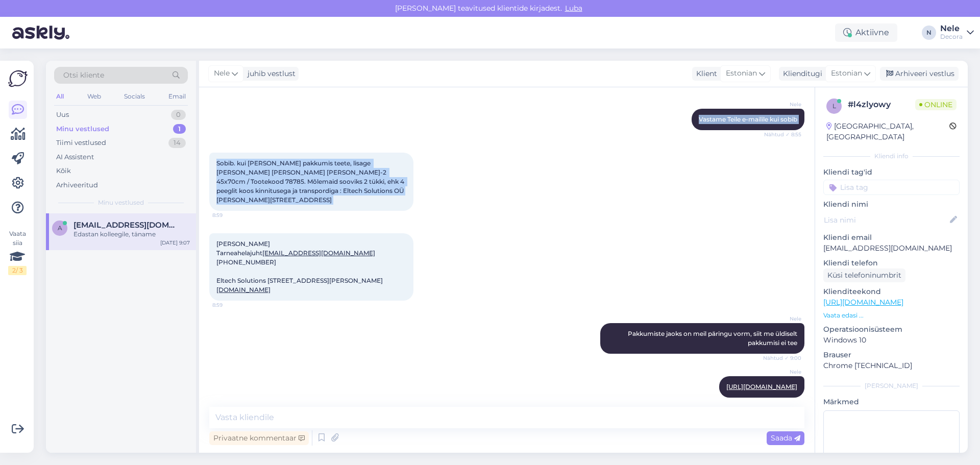 The image size is (980, 465). I want to click on div: Aktiivne, so click(866, 33).